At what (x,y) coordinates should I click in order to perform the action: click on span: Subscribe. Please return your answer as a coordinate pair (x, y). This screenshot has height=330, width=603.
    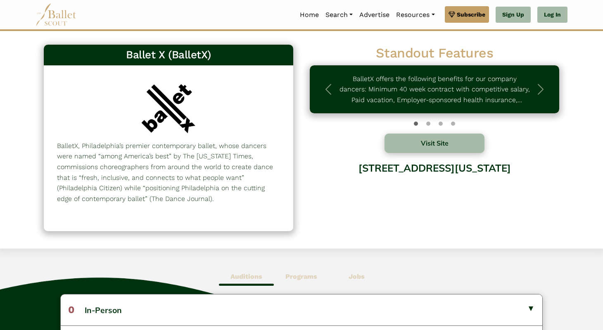
    Looking at the image, I should click on (471, 14).